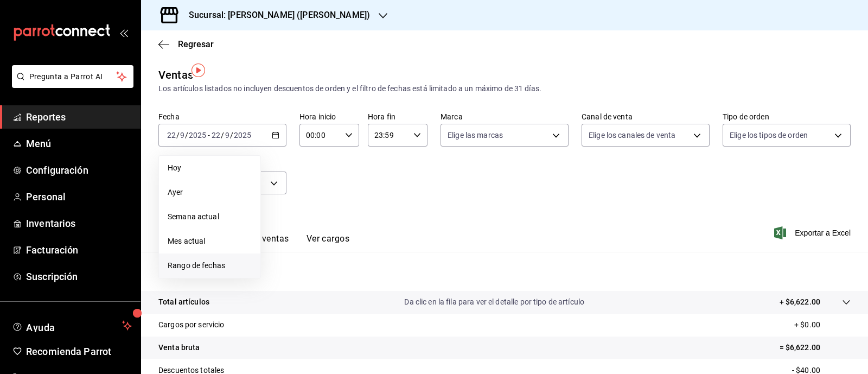 The image size is (868, 374). Describe the element at coordinates (769, 135) in the screenshot. I see `span: Elige los tipos de orden` at that location.